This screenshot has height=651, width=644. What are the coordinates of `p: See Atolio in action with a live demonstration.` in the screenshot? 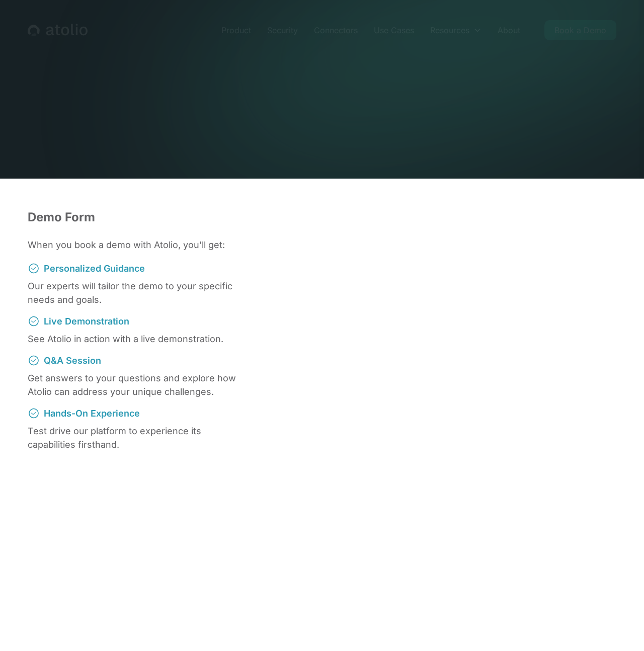 It's located at (143, 339).